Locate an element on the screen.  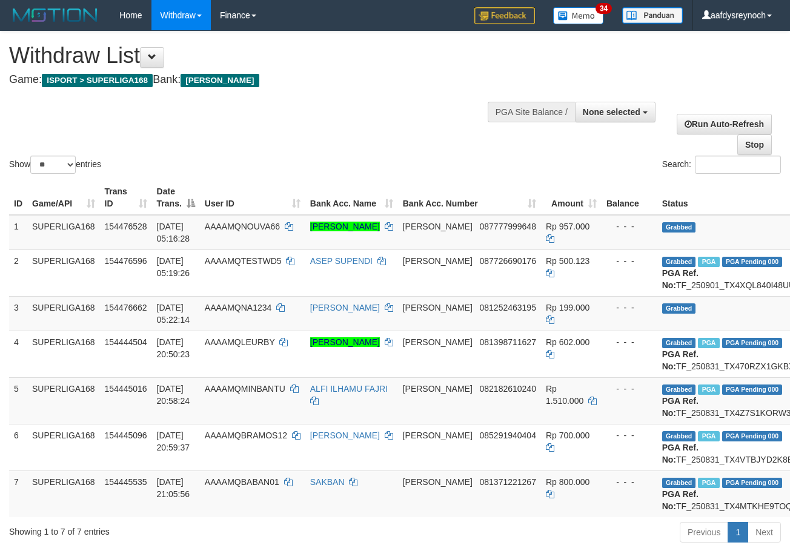
span: Rp 800.000 is located at coordinates (568, 482).